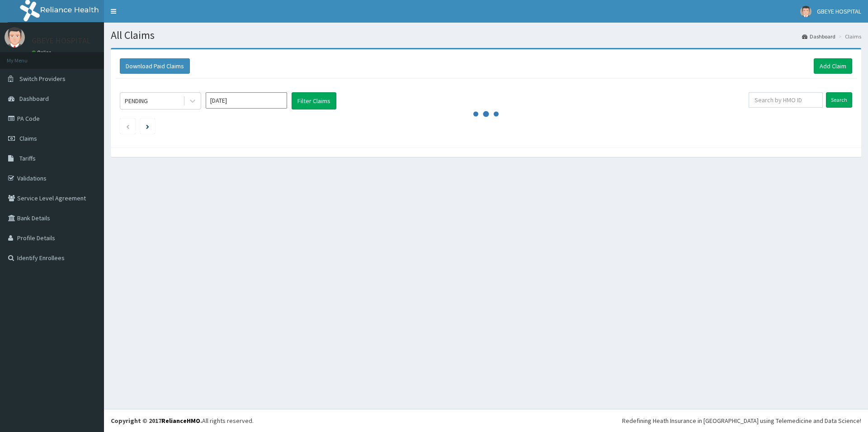 The height and width of the screenshot is (432, 868). Describe the element at coordinates (136, 101) in the screenshot. I see `div: PENDING` at that location.